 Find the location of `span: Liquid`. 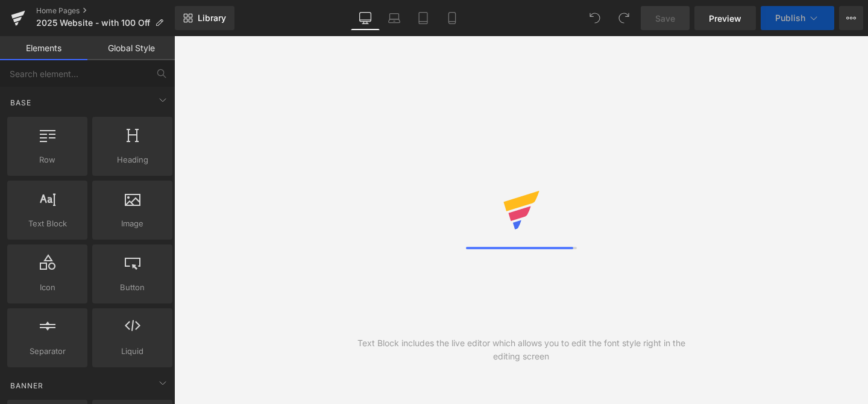

span: Liquid is located at coordinates (132, 351).